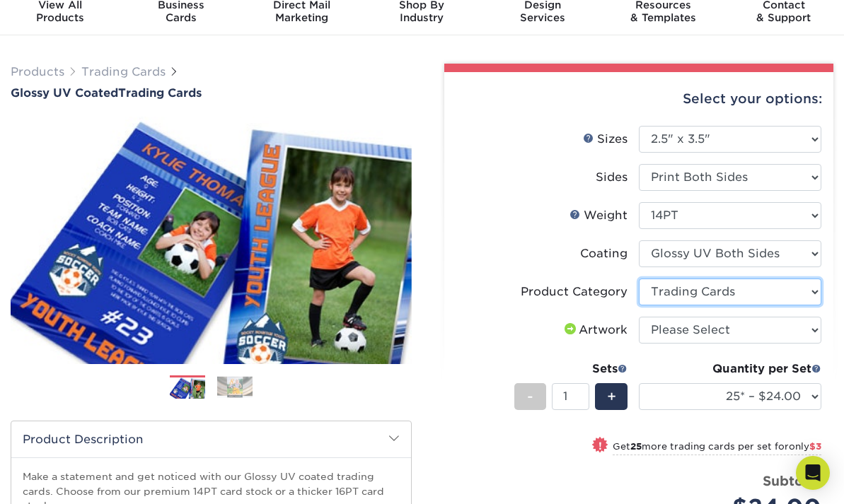 Image resolution: width=844 pixels, height=504 pixels. I want to click on div: Sides, so click(611, 178).